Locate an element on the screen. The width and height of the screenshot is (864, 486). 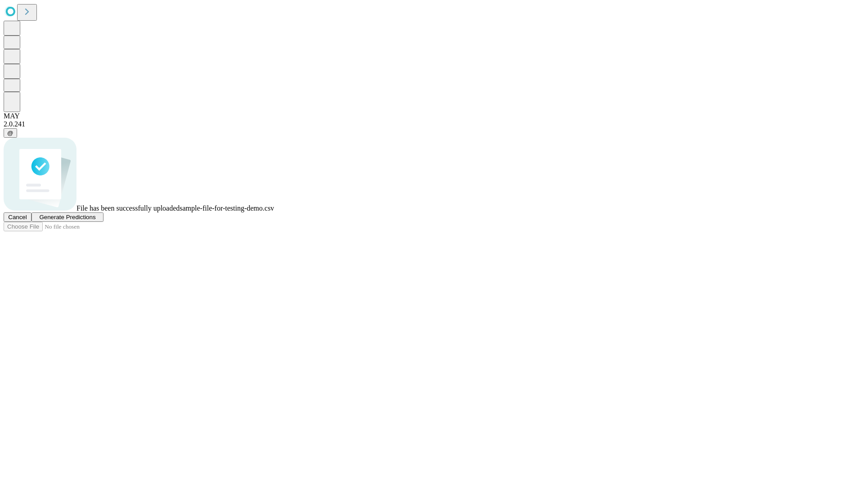
div: MAY is located at coordinates (432, 116).